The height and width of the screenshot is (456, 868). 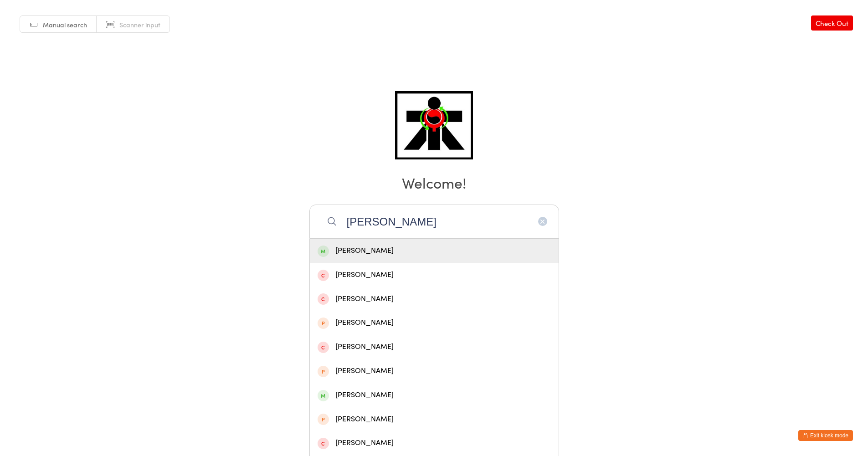 What do you see at coordinates (826, 435) in the screenshot?
I see `button: Exit kiosk mode` at bounding box center [826, 435].